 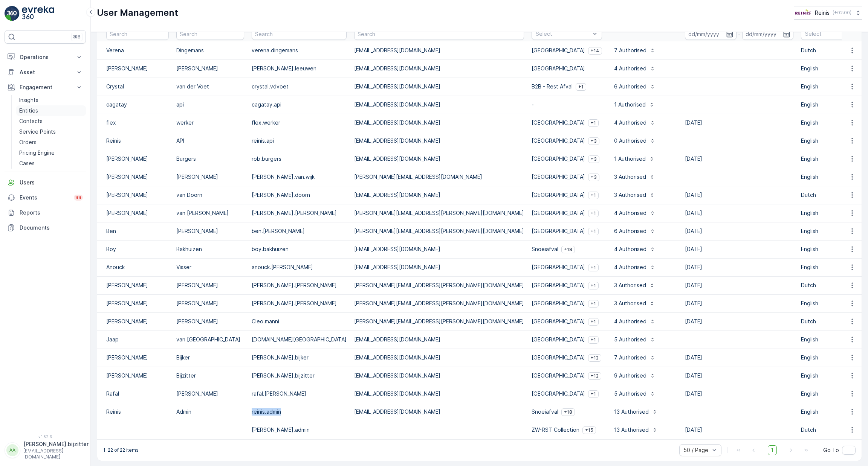 What do you see at coordinates (138, 13) in the screenshot?
I see `p: User Management` at bounding box center [138, 13].